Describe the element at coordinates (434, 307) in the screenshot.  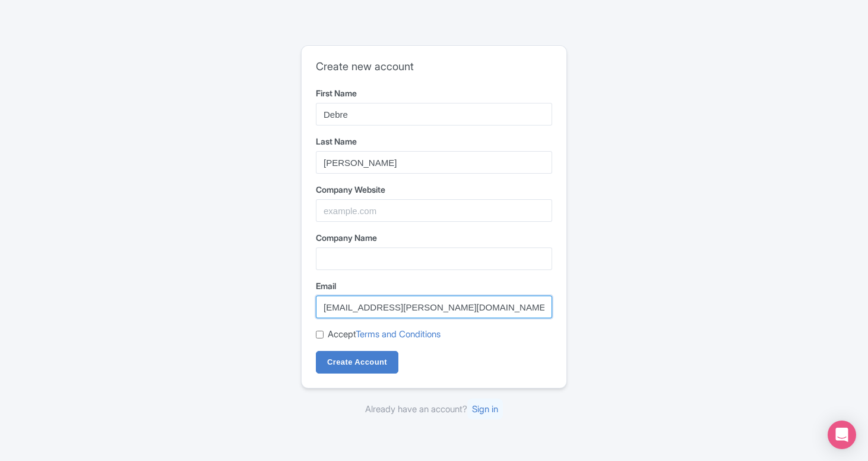
I see `input: username@example.com` at that location.